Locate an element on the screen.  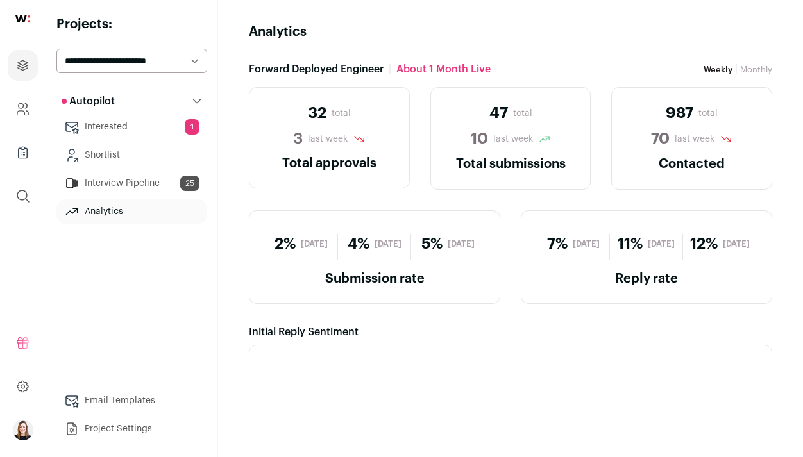
a: Interested1 is located at coordinates (131, 127).